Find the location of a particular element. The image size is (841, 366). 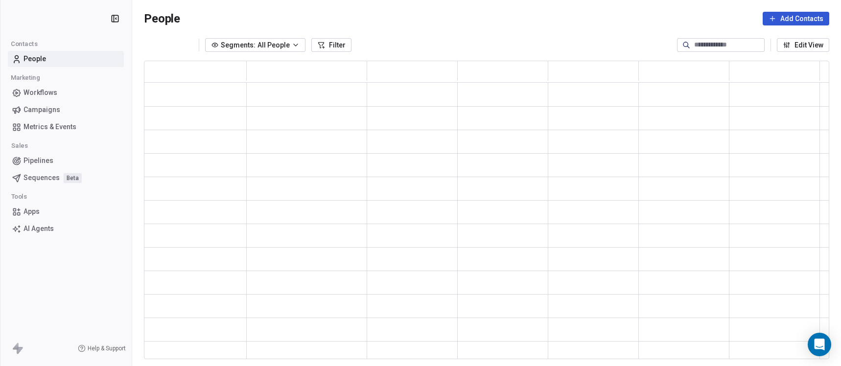

span: Apps is located at coordinates (31, 211).